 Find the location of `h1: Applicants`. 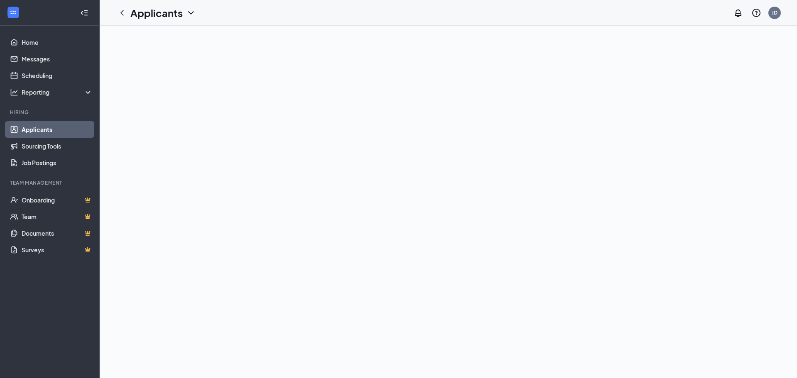

h1: Applicants is located at coordinates (157, 13).